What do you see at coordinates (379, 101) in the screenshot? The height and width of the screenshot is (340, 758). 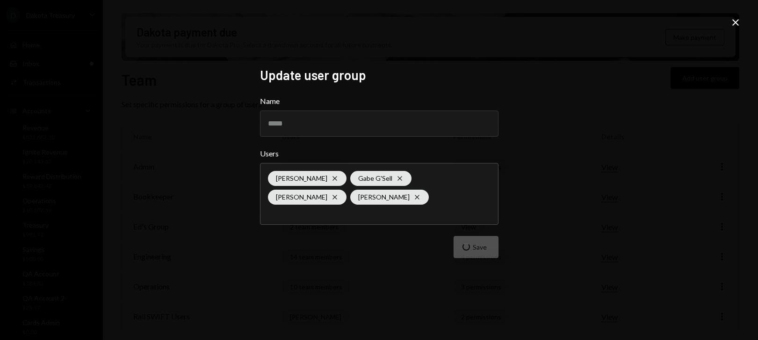 I see `label: Name` at bounding box center [379, 101].